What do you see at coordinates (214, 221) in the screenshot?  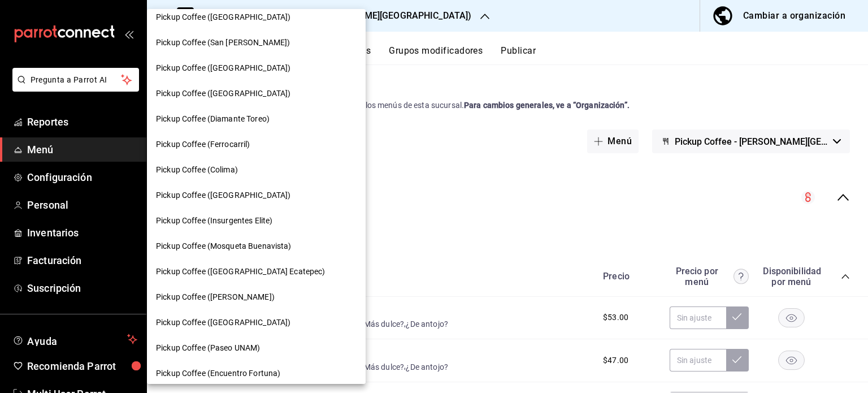 I see `span: Pickup Coffee (Insurgentes Elite)` at bounding box center [214, 221].